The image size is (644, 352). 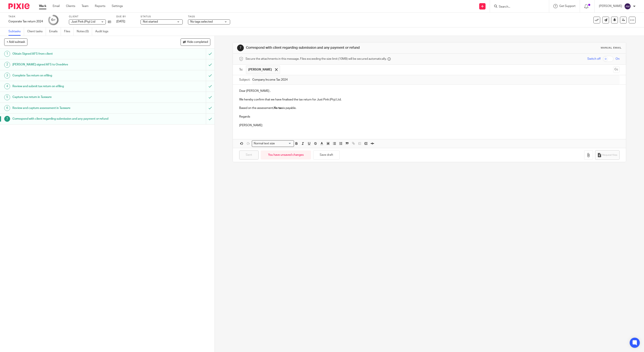 I want to click on strong: No tax, so click(x=278, y=108).